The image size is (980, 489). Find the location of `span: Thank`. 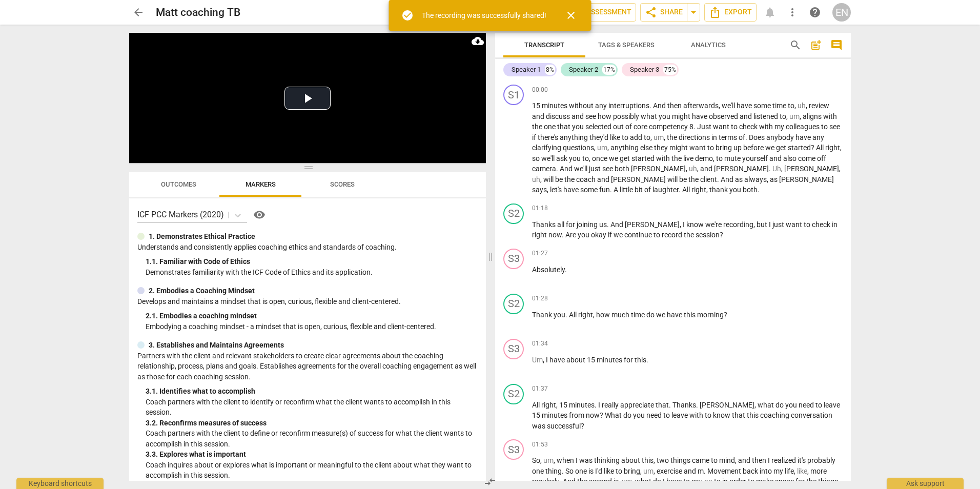

span: Thank is located at coordinates (543, 315).